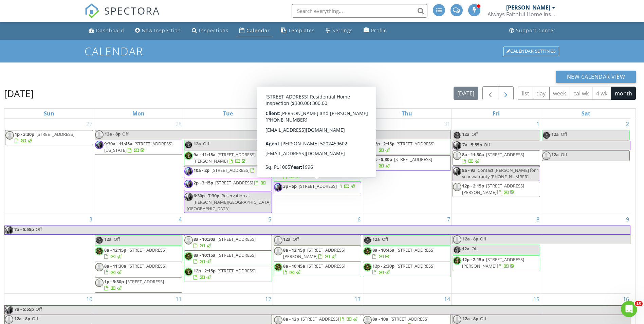  Describe the element at coordinates (24, 309) in the screenshot. I see `span: 7a - 5:55p` at that location.